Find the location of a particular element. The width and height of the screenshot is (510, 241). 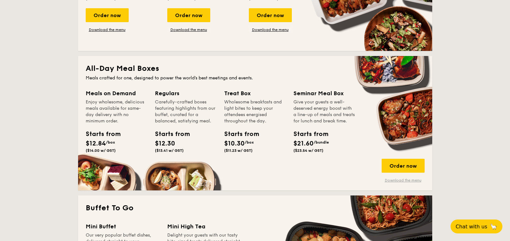

div: Regulars is located at coordinates (186, 93).